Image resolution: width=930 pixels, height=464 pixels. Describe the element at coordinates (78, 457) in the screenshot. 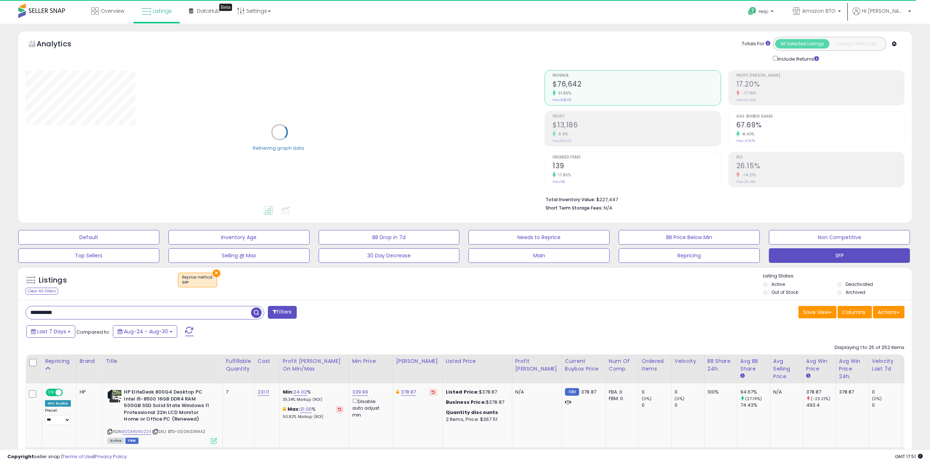

I see `a: Terms of Use` at that location.